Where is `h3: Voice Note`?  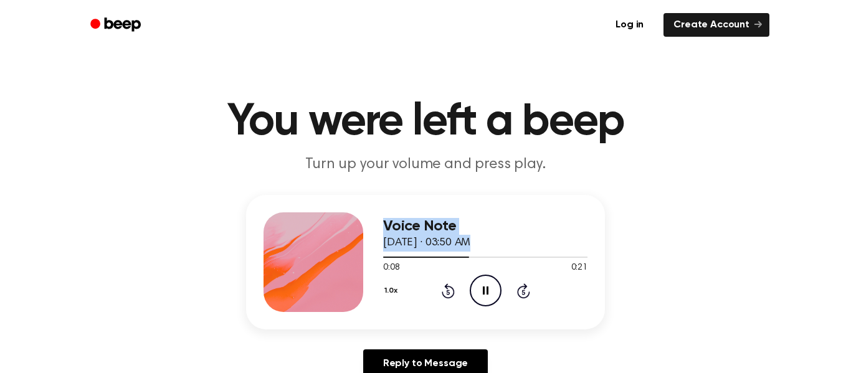 h3: Voice Note is located at coordinates (485, 226).